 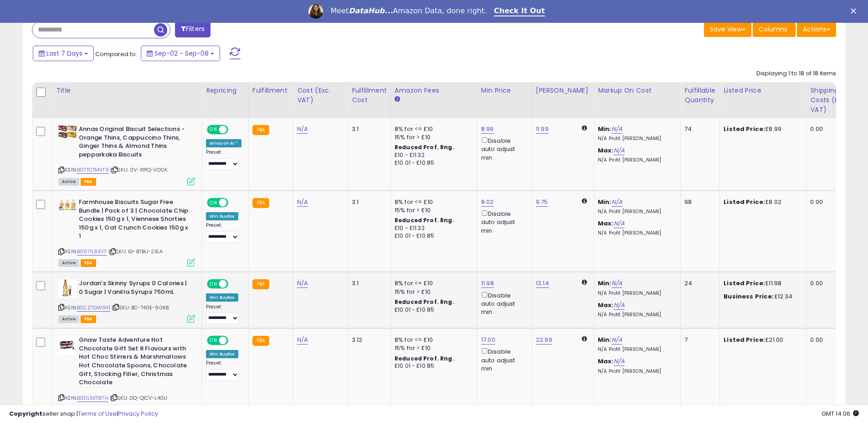 I want to click on a: 11.98, so click(x=488, y=283).